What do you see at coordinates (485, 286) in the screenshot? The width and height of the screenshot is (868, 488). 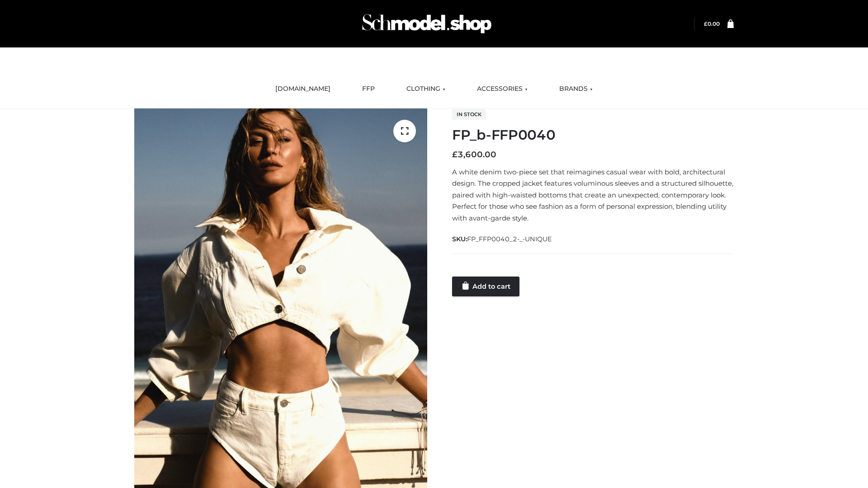 I see `a: Add to cart` at bounding box center [485, 286].